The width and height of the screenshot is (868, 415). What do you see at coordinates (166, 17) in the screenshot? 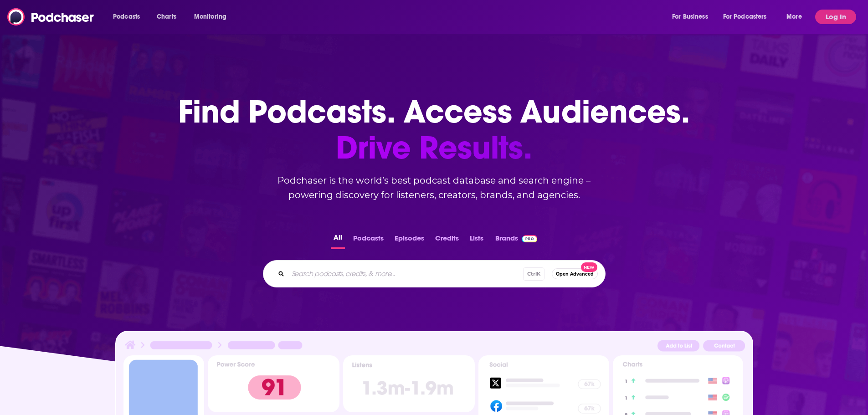
I see `span: Charts` at bounding box center [166, 17].